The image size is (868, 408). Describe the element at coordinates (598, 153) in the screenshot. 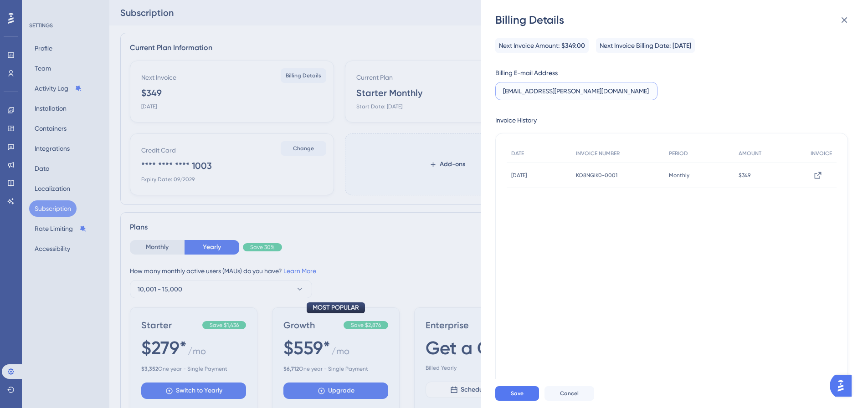

I see `span: INVOICE NUMBER` at that location.